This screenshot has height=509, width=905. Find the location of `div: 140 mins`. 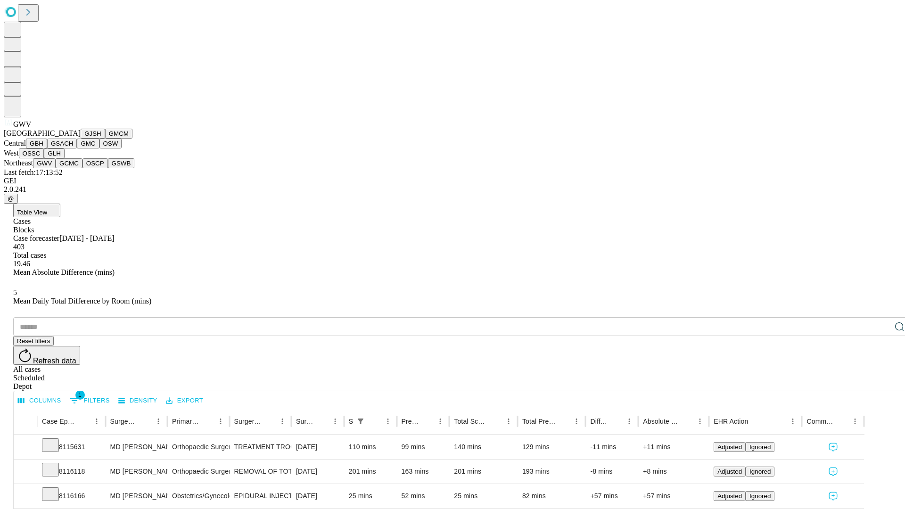

div: 140 mins is located at coordinates (483, 447).